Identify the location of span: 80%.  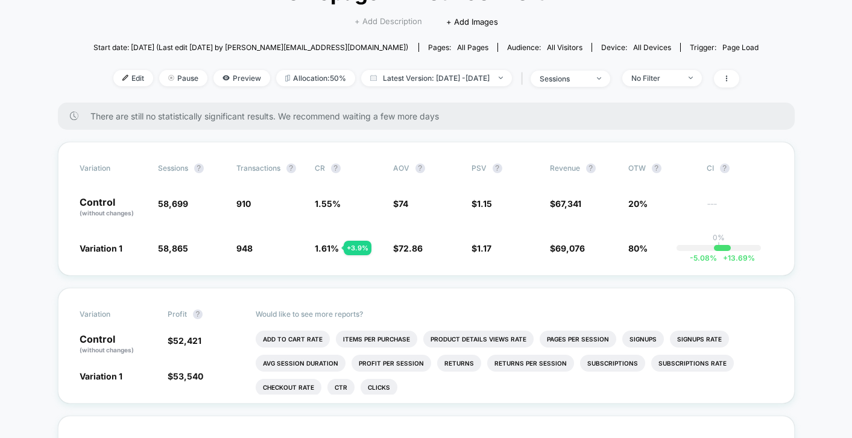
(638, 248).